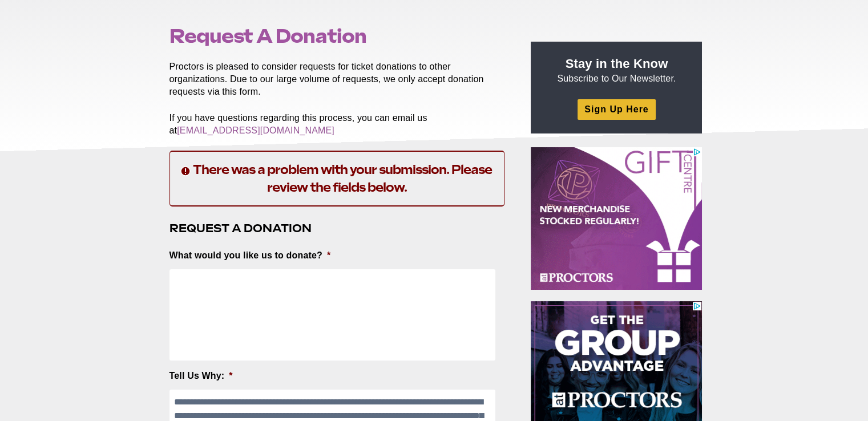 This screenshot has height=421, width=868. What do you see at coordinates (250, 255) in the screenshot?
I see `label: What would you like us to donate?` at bounding box center [250, 255].